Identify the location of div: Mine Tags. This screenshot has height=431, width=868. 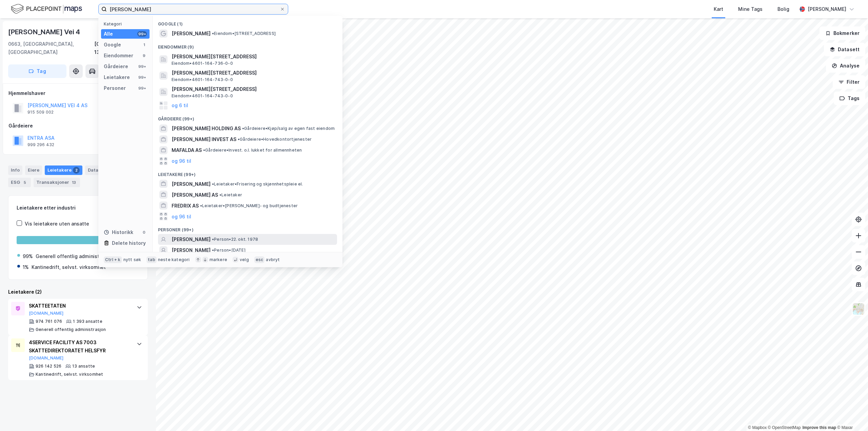
(750, 10).